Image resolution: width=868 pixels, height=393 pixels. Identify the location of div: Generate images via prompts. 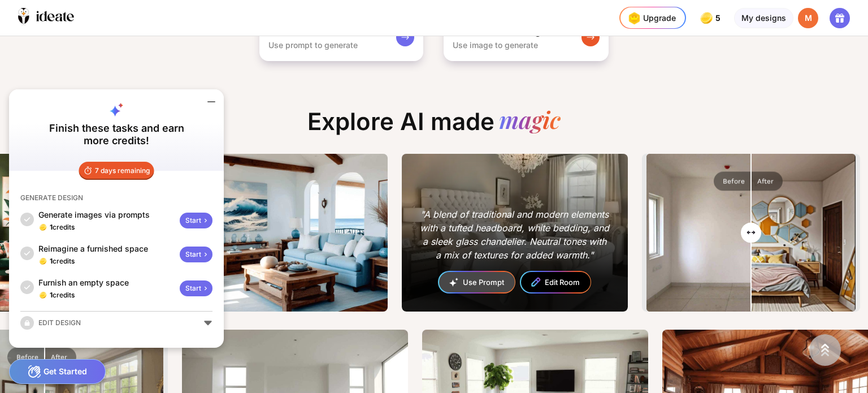
(107, 215).